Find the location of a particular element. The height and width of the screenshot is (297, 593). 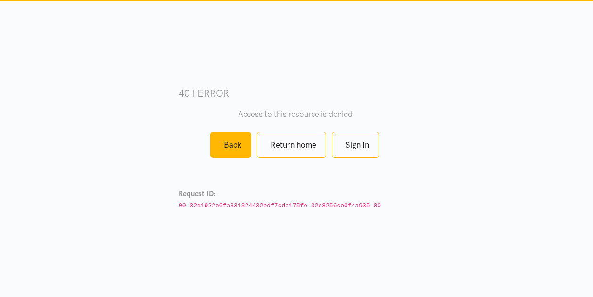

p: Access to this resource is denied. is located at coordinates (297, 114).